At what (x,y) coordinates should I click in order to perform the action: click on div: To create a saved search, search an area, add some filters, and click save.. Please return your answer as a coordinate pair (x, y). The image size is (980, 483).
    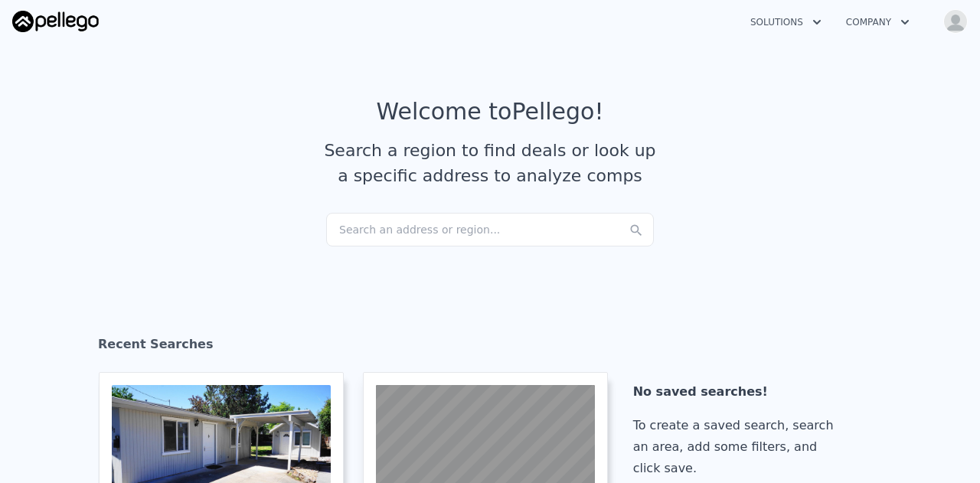
    Looking at the image, I should click on (743, 448).